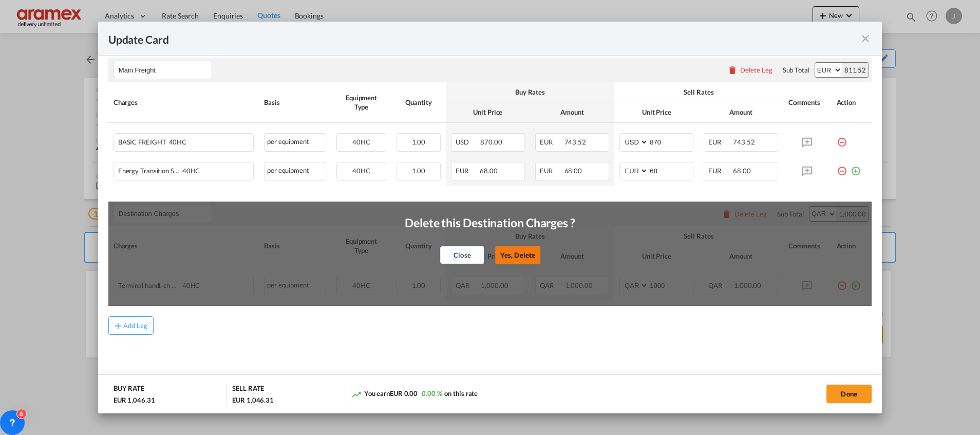 The image size is (980, 435). What do you see at coordinates (671, 171) in the screenshot?
I see `input: 68` at bounding box center [671, 171].